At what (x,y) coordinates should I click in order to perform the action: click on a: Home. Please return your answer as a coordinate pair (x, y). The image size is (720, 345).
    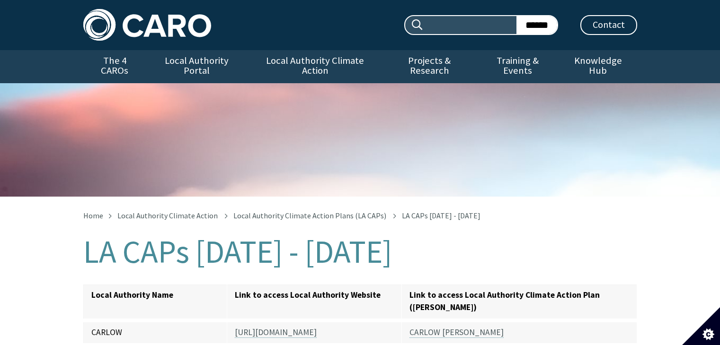
    Looking at the image, I should click on (93, 216).